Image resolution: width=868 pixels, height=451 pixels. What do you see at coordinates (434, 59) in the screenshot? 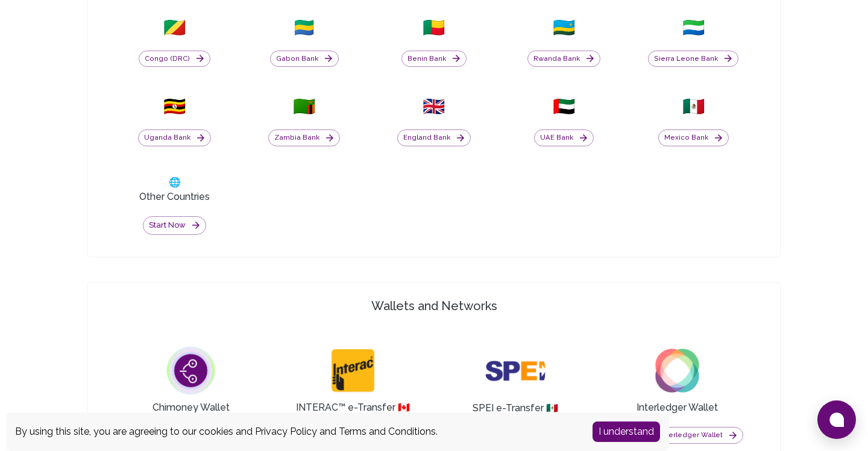
I see `button: Benin Bank` at bounding box center [434, 59].